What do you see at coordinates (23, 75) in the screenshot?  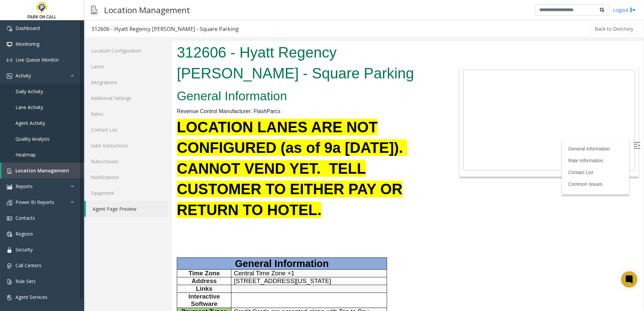 I see `span: Activity` at bounding box center [23, 75].